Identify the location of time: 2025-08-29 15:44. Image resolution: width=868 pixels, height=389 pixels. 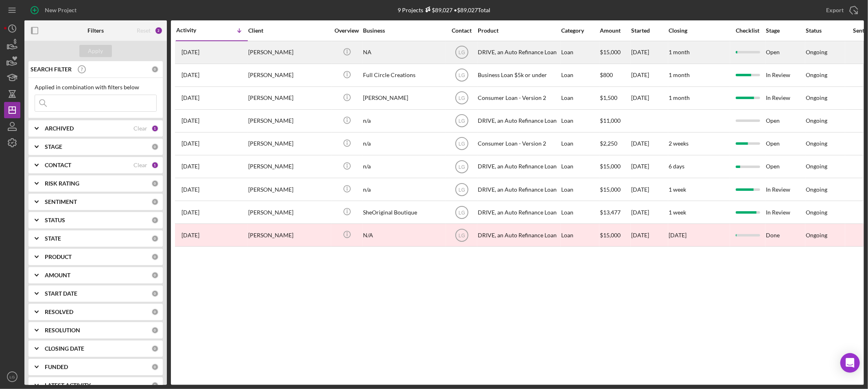
(190, 98).